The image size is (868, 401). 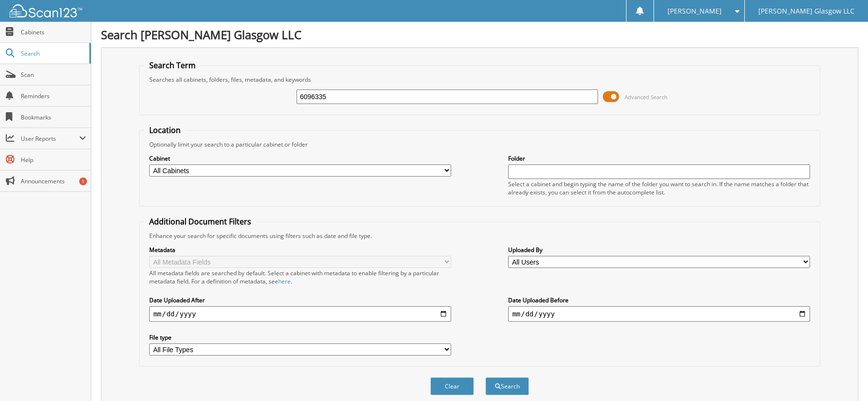 I want to click on legend: Additional Document Filters, so click(x=200, y=221).